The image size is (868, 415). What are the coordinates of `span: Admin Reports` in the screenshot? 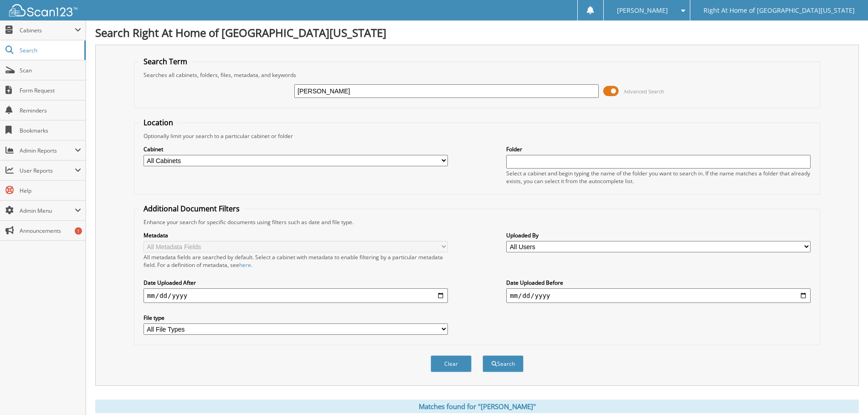 It's located at (47, 150).